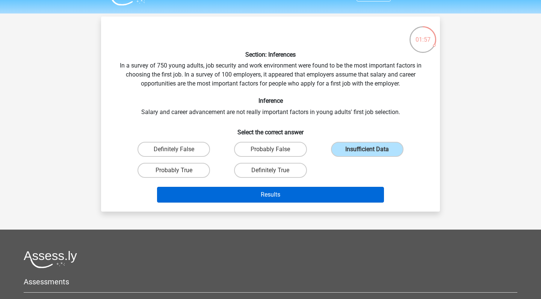  I want to click on h6: Inference, so click(270, 101).